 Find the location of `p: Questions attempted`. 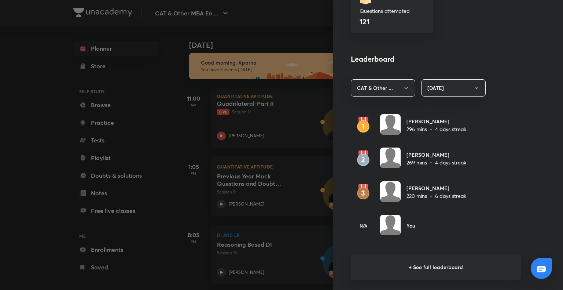

p: Questions attempted is located at coordinates (392, 11).